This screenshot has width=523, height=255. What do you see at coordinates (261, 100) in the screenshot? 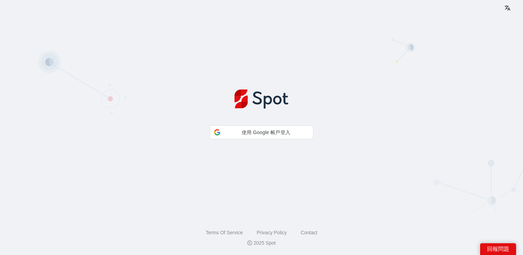
I see `img: logo` at bounding box center [261, 100].